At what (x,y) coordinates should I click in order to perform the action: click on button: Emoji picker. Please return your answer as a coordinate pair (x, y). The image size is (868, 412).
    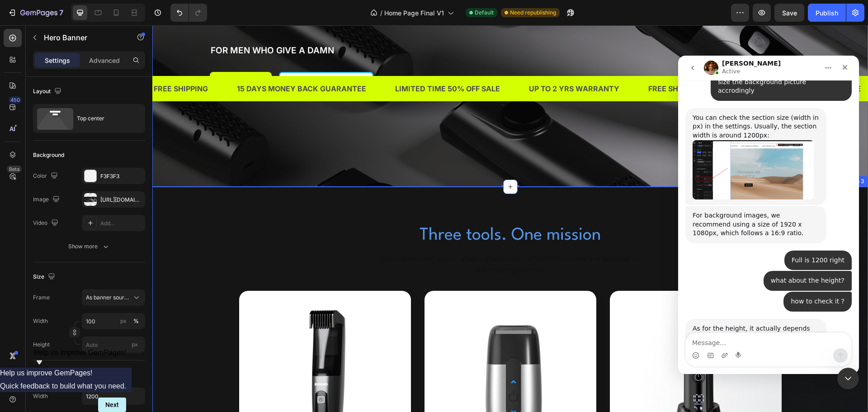
    Looking at the image, I should click on (18, 300).